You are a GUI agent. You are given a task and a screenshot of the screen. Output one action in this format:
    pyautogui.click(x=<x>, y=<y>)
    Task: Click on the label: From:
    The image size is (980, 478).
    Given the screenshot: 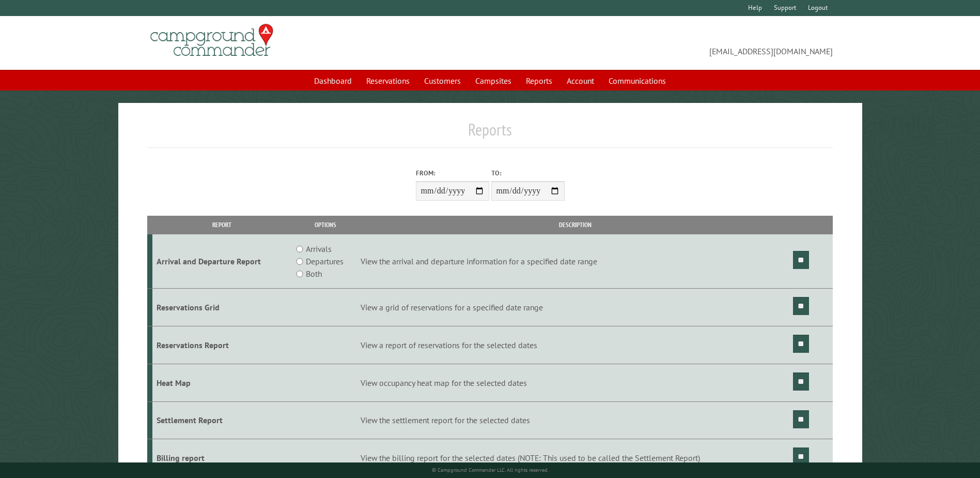 What is the action you would take?
    pyautogui.click(x=453, y=172)
    